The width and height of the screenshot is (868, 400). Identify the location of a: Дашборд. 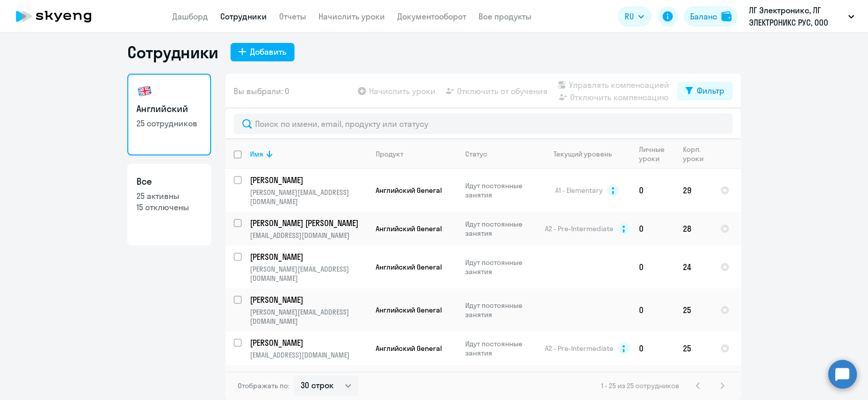
(190, 17).